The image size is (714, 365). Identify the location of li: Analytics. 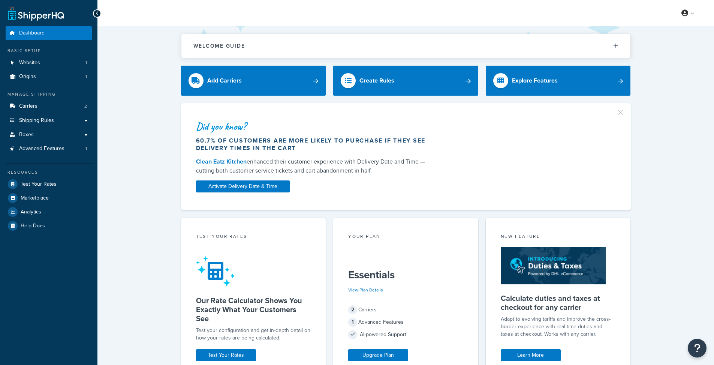
(49, 212).